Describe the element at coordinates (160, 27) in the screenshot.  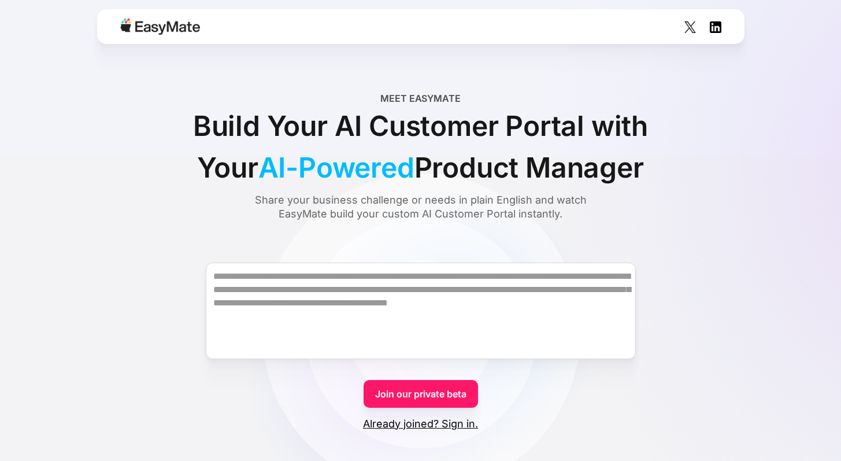
I see `img: Easymate logo` at that location.